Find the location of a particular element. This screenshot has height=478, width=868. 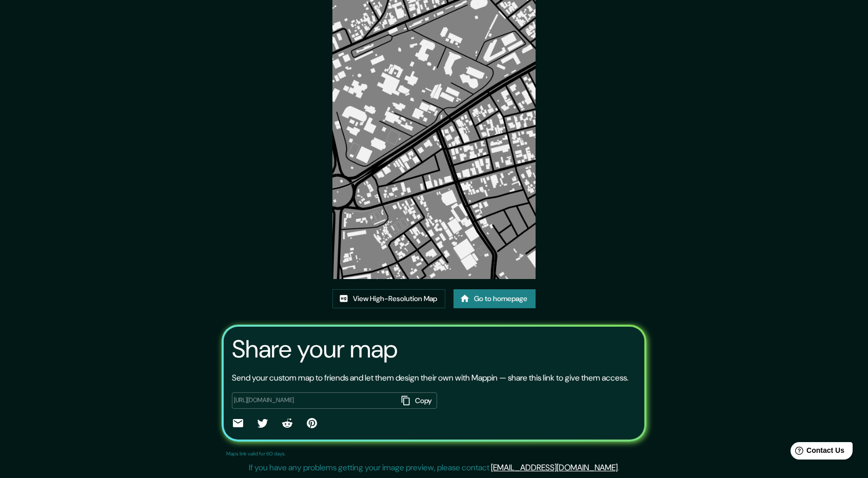

button: Copy is located at coordinates (417, 401).